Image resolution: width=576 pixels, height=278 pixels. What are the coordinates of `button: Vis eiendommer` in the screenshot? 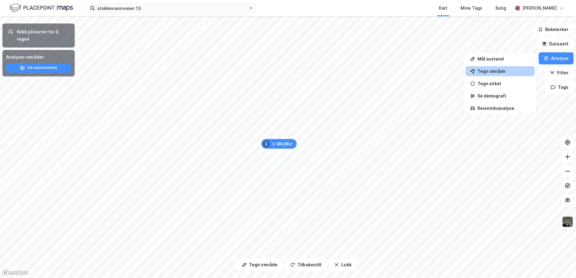 It's located at (39, 68).